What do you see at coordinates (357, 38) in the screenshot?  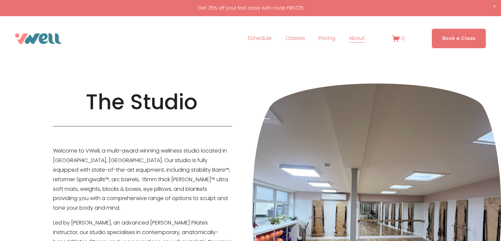 I see `span: About` at bounding box center [357, 38].